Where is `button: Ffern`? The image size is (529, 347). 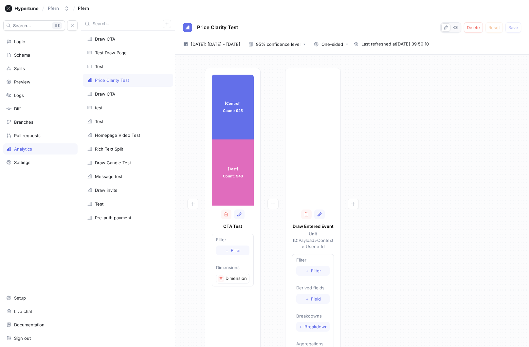
button: Ffern is located at coordinates (59, 8).